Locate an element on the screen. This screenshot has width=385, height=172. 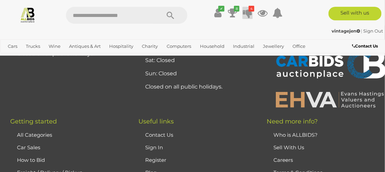
a: Computers is located at coordinates (179, 46).